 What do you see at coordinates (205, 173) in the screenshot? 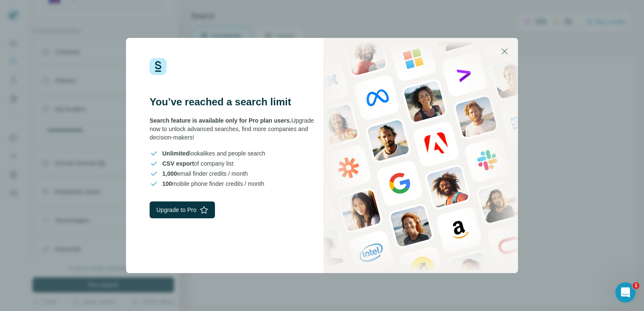
I see `span: email finder credits / month` at bounding box center [205, 173].